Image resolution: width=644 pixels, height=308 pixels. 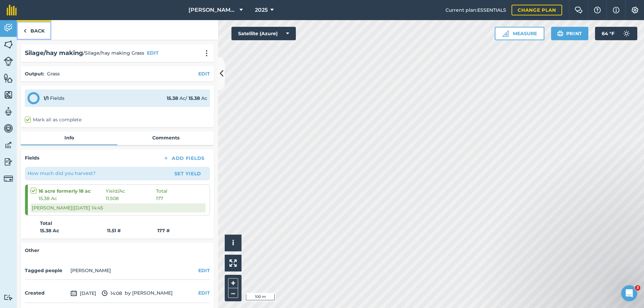 What do you see at coordinates (184, 159) in the screenshot?
I see `button: Add Fields` at bounding box center [184, 159].